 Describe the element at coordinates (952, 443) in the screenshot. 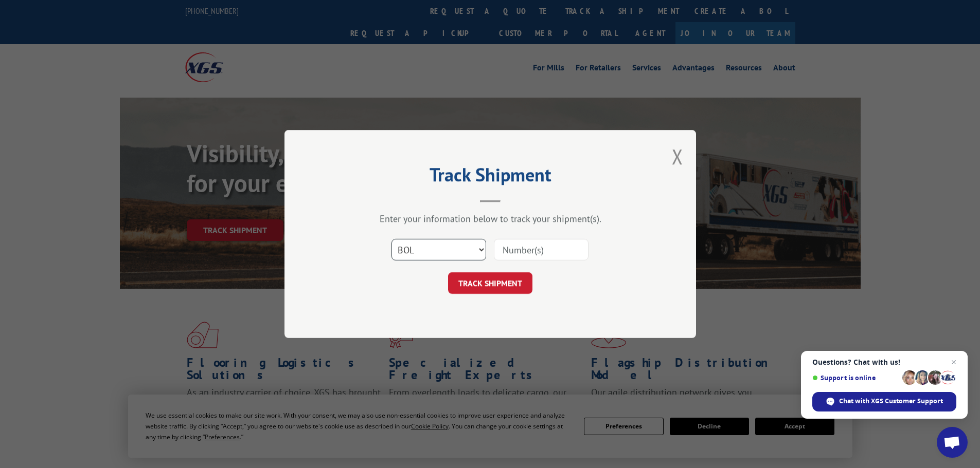

I see `div: Open chat` at that location.